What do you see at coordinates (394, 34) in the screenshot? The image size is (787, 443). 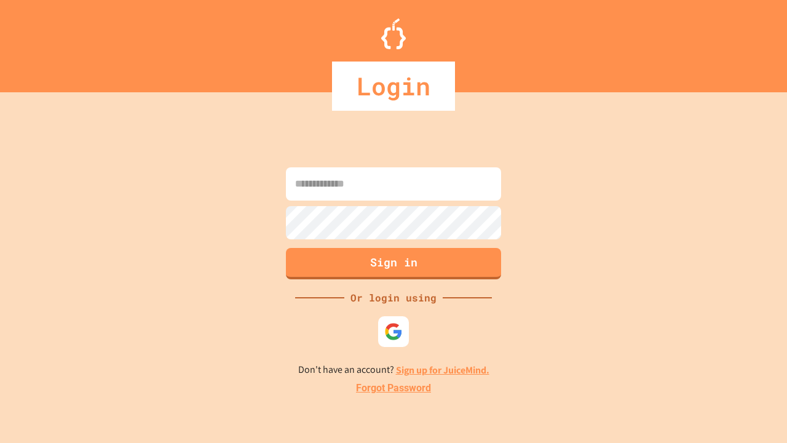 I see `img: Logo.svg` at bounding box center [394, 34].